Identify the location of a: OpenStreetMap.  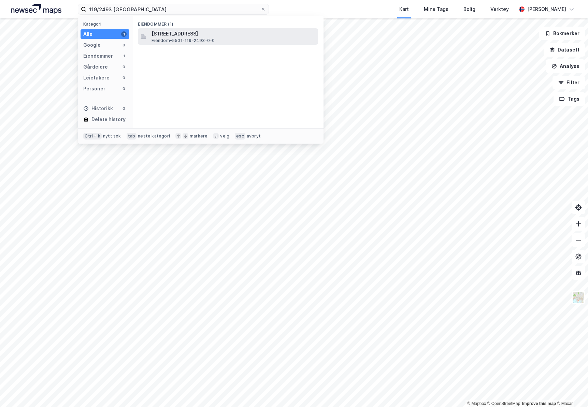
(504, 404).